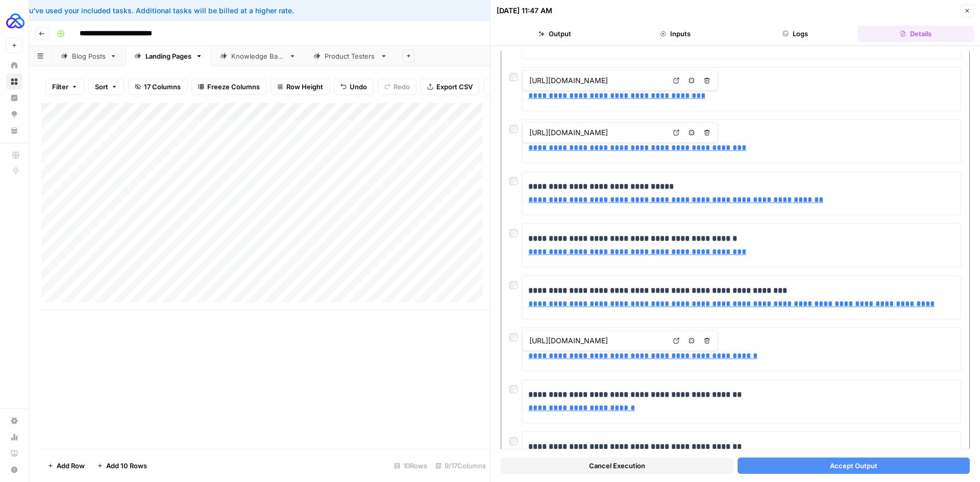 This screenshot has width=980, height=482. What do you see at coordinates (853, 466) in the screenshot?
I see `span: Accept Output` at bounding box center [853, 466].